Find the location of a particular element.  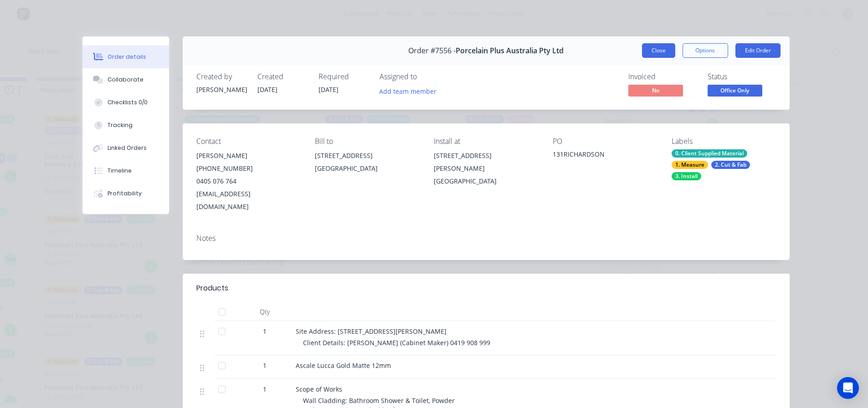

div: 3. Install is located at coordinates (686, 176).